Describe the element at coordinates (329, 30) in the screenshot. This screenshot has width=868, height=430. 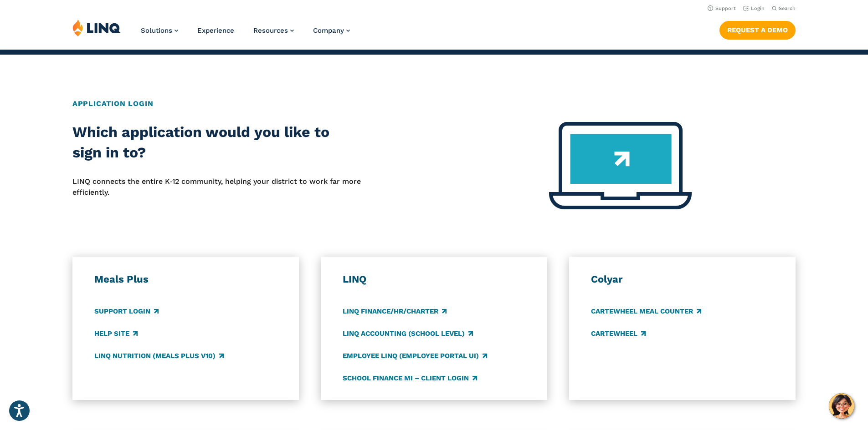
I see `span: Company` at that location.